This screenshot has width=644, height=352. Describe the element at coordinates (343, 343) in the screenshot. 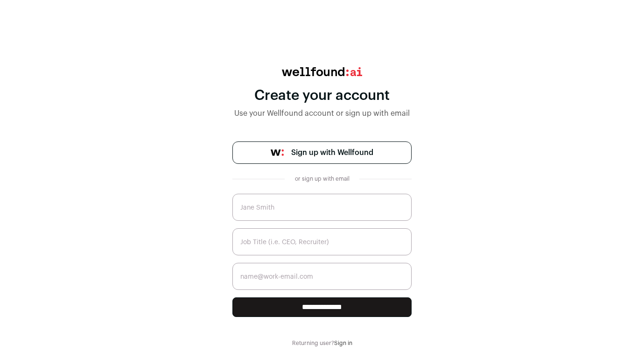

I see `a: Sign in` at that location.